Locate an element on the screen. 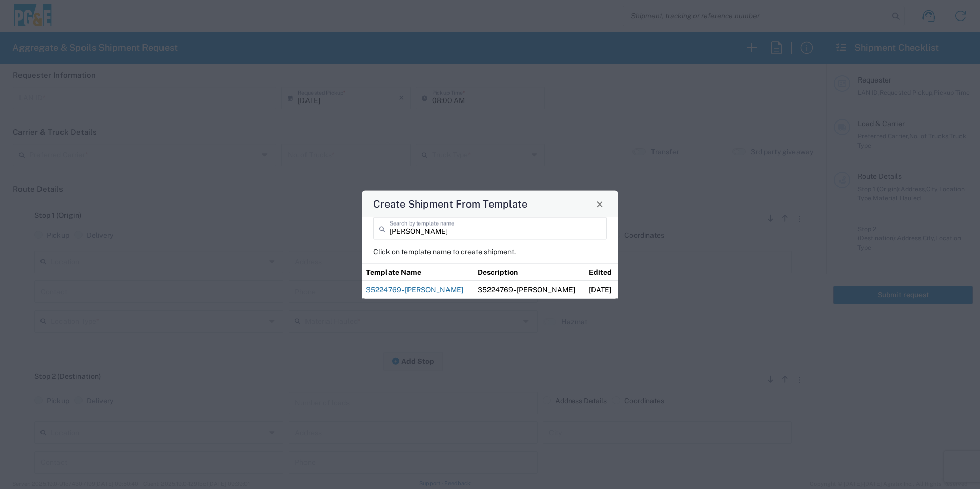  th: Description is located at coordinates (530, 272).